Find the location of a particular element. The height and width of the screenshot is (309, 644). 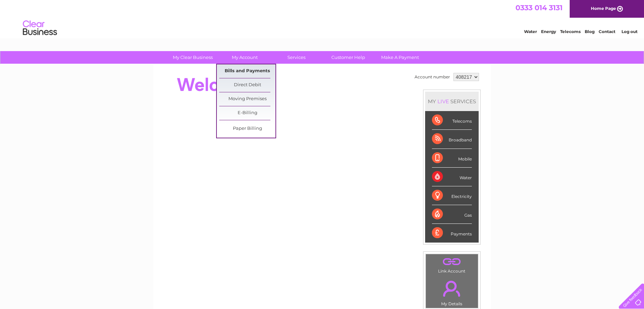

div: MY SERVICES is located at coordinates (452, 101).